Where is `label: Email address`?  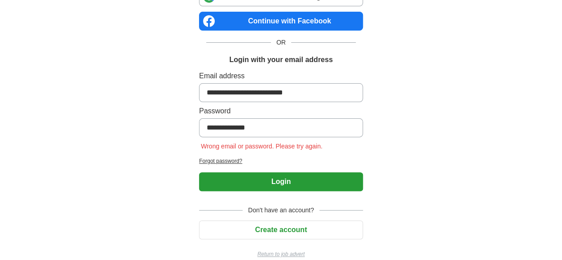 label: Email address is located at coordinates (281, 76).